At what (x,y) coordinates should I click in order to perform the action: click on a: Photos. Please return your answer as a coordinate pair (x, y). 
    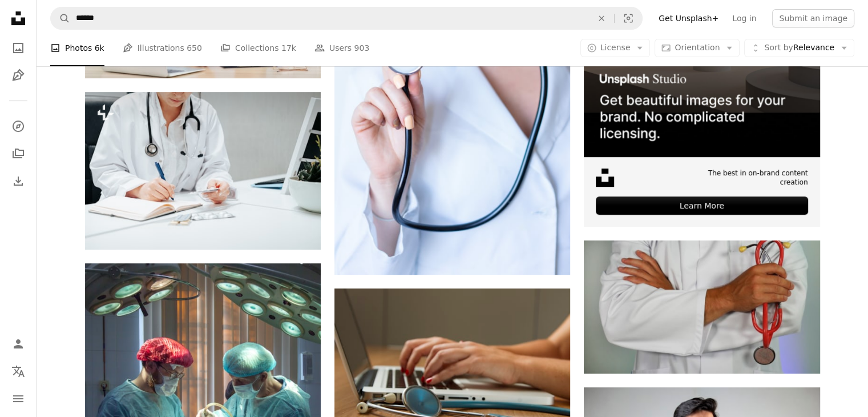
    Looking at the image, I should click on (18, 48).